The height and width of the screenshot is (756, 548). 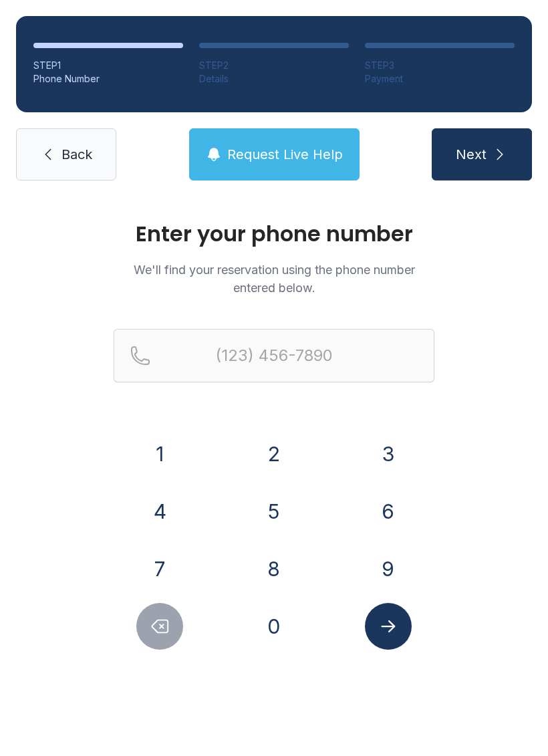 What do you see at coordinates (274, 66) in the screenshot?
I see `div: STEP 2` at bounding box center [274, 66].